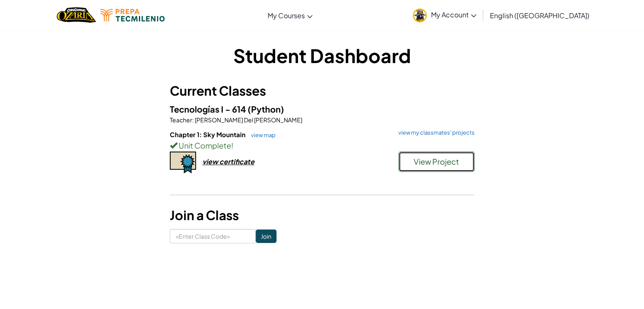 This screenshot has height=309, width=644. What do you see at coordinates (322, 215) in the screenshot?
I see `h3: Join a Class` at bounding box center [322, 215].